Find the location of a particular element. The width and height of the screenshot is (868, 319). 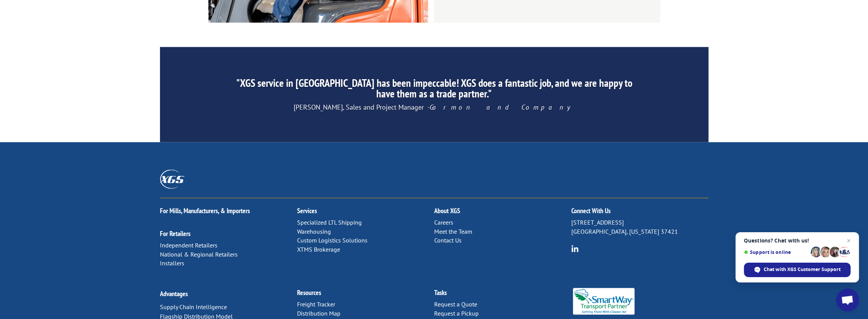

a: Request a Quote is located at coordinates (455, 304).